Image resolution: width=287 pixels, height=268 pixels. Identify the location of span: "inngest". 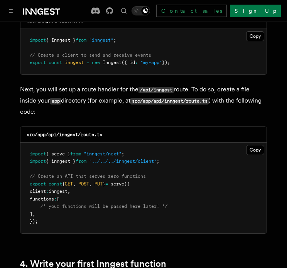
(101, 40).